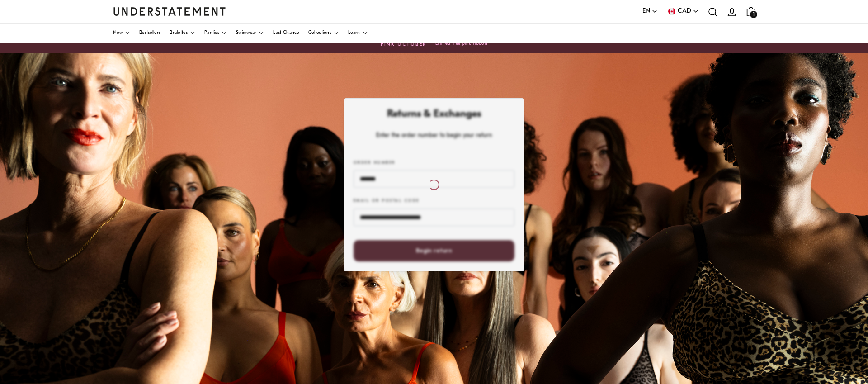 This screenshot has width=868, height=384. I want to click on span: Panties, so click(212, 33).